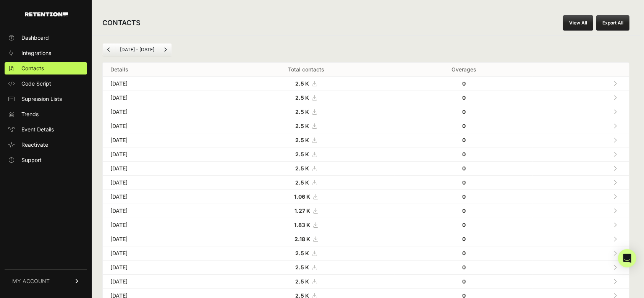 The image size is (644, 298). Describe the element at coordinates (46, 130) in the screenshot. I see `a: Event Details` at that location.